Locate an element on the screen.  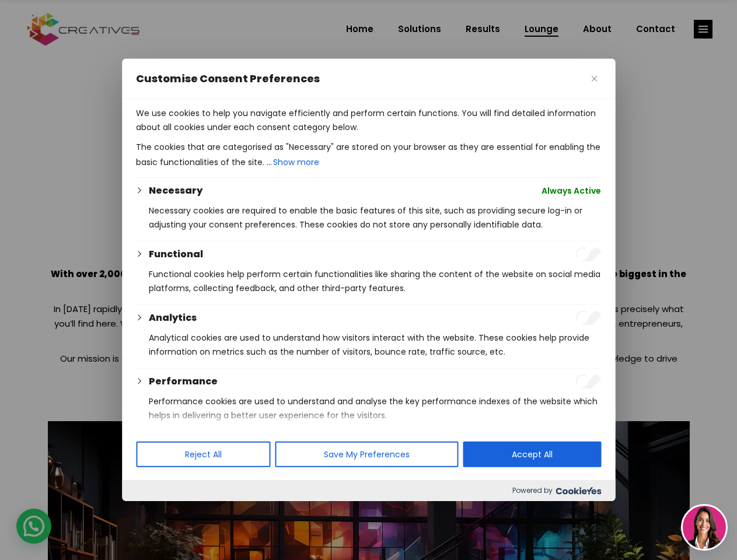
p: Functional cookies help perform certain functionalities like sharing the content of the website o... is located at coordinates (375, 281).